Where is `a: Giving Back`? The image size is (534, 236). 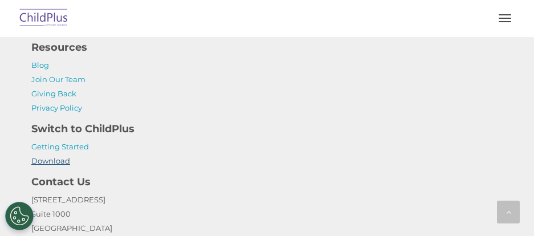
a: Giving Back is located at coordinates (54, 93).